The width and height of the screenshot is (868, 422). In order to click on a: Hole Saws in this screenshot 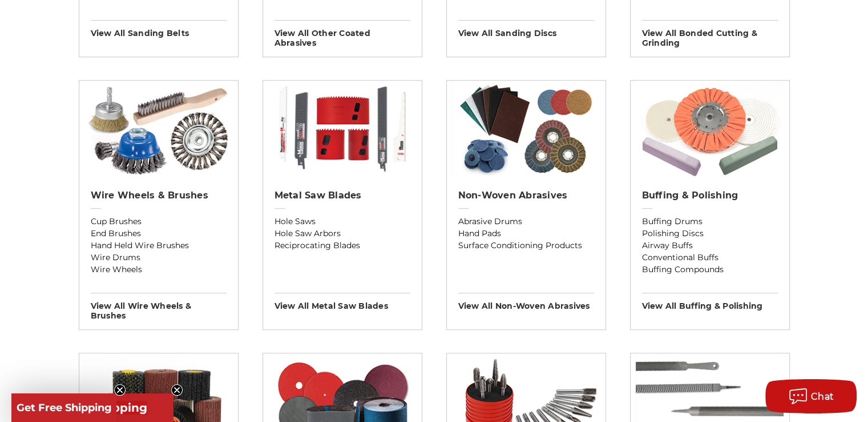, I will do `click(343, 221)`.